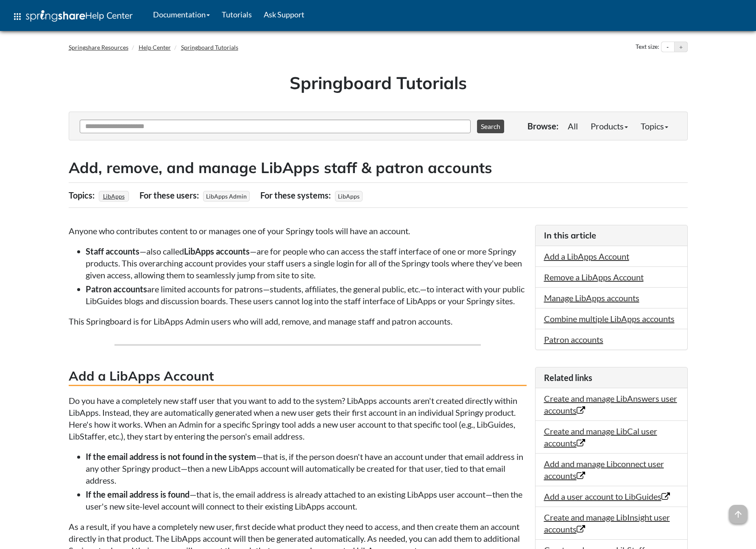 Image resolution: width=756 pixels, height=549 pixels. I want to click on strong: If the email address is not found in the system, so click(171, 456).